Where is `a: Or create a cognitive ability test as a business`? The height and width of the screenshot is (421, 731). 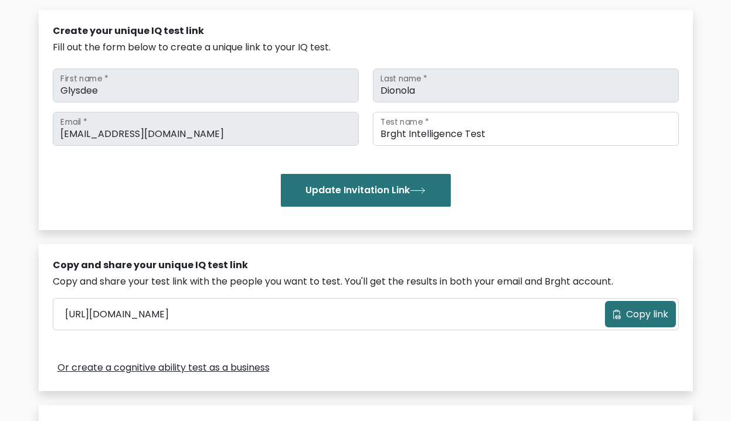 a: Or create a cognitive ability test as a business is located at coordinates (163, 368).